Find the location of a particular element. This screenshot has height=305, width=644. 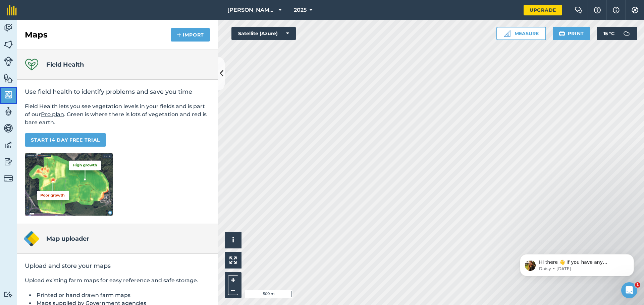

img: Map uploader logo is located at coordinates (31, 239).